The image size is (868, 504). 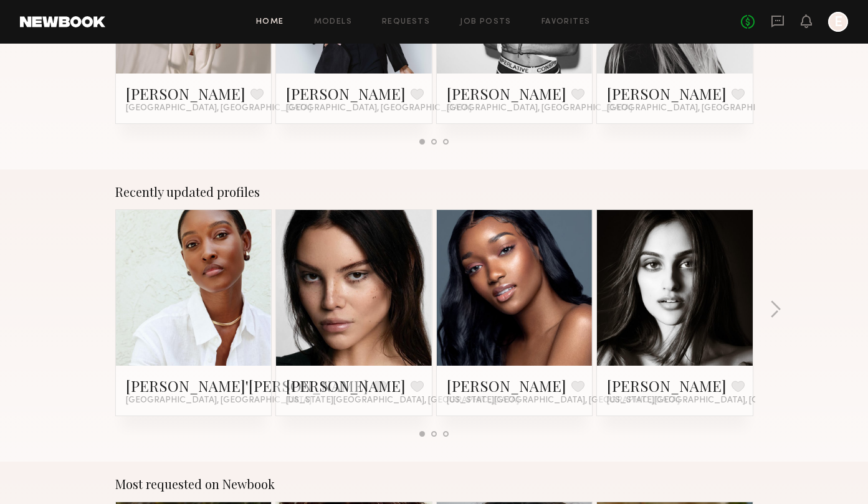 I want to click on a: E, so click(x=838, y=22).